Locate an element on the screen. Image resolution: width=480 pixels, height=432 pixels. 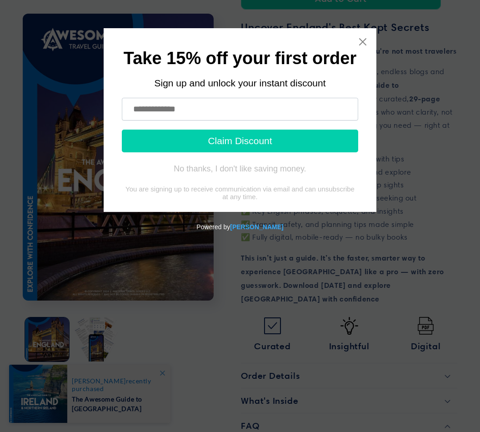
div: You are signing up to receive communication via email and can unsubscribe at any time. is located at coordinates (240, 193).